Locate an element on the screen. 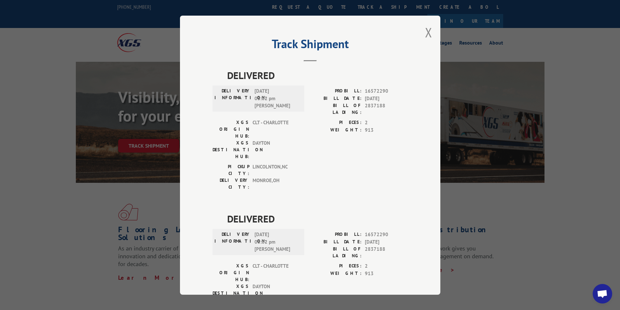  h2: Track Shipment is located at coordinates (310, 46).